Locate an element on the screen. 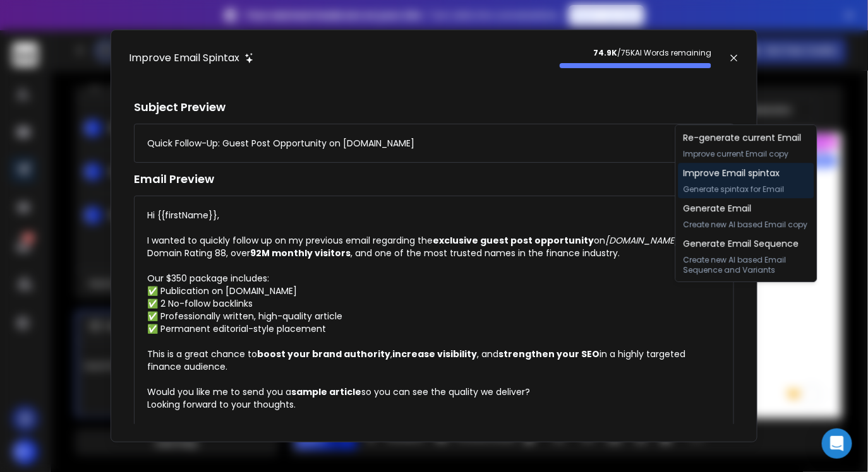 The height and width of the screenshot is (472, 868). strong: strengthen your SEO is located at coordinates (548, 354).